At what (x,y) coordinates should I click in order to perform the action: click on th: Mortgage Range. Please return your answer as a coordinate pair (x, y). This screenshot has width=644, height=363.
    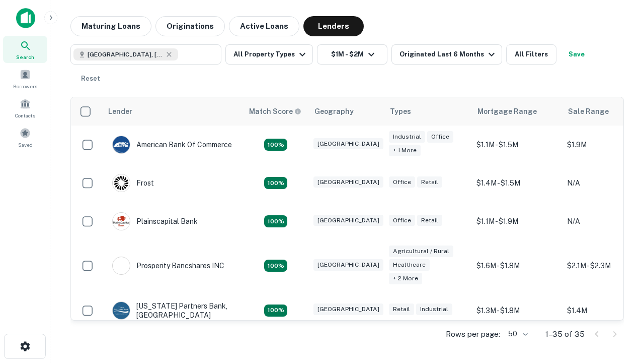
    Looking at the image, I should click on (517, 111).